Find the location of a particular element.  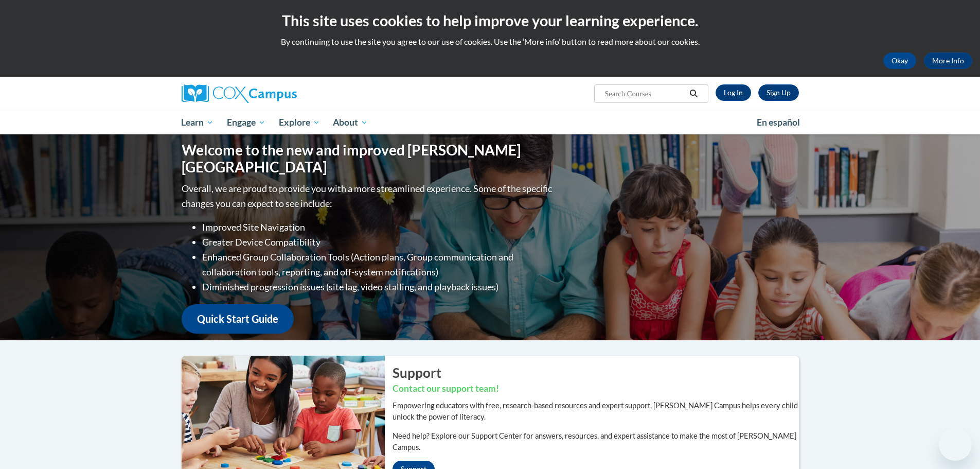

button: Search is located at coordinates (693, 94).